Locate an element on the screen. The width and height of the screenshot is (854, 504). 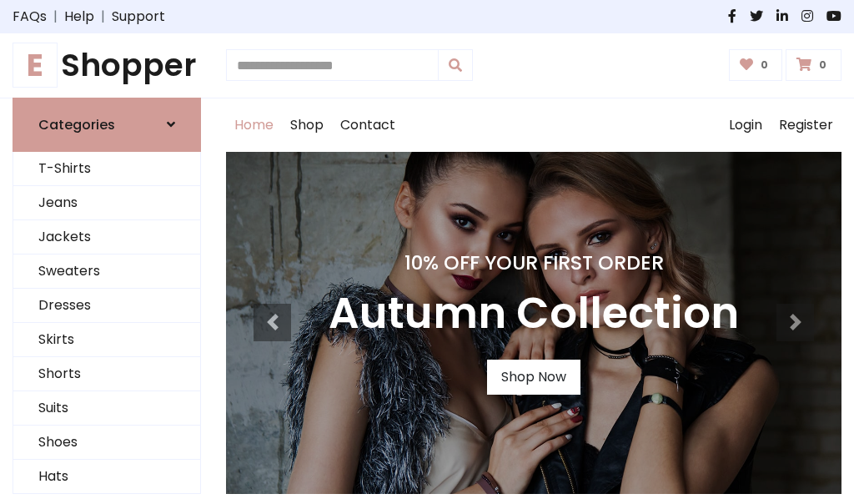
a: Jackets is located at coordinates (107, 237).